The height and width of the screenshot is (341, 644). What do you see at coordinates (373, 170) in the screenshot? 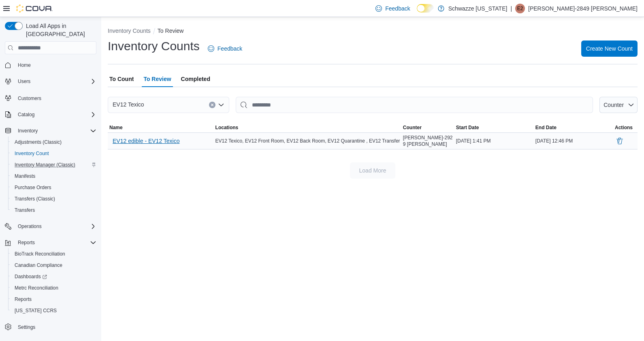
I see `button: Load More` at bounding box center [373, 170].